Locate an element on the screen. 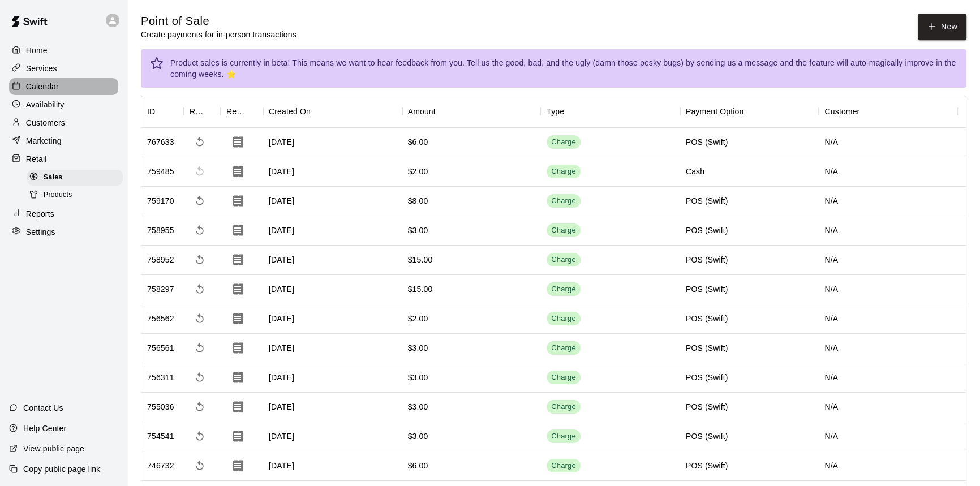 The width and height of the screenshot is (980, 486). p: Help Center is located at coordinates (45, 428).